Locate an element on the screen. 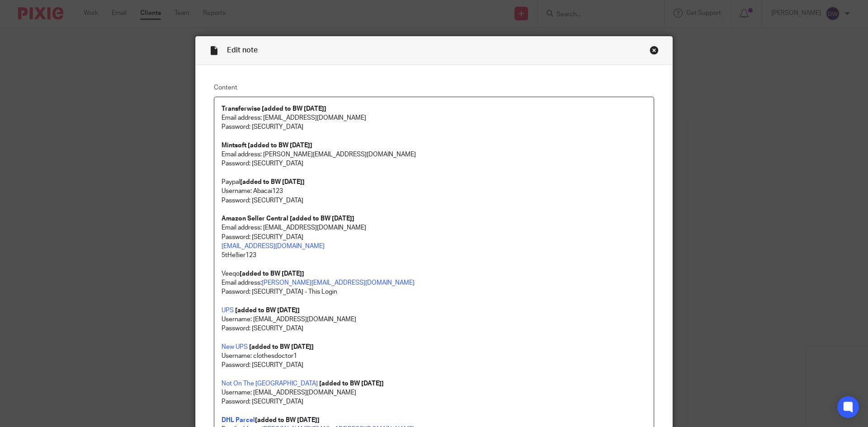  p: Paypal Username: Abacai123 is located at coordinates (434, 187).